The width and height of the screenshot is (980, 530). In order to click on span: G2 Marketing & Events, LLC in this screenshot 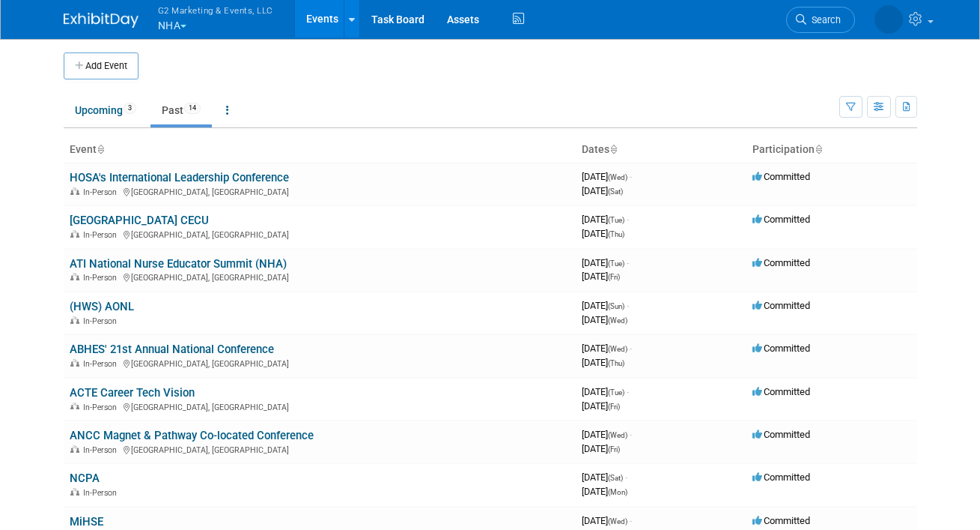, I will do `click(215, 10)`.